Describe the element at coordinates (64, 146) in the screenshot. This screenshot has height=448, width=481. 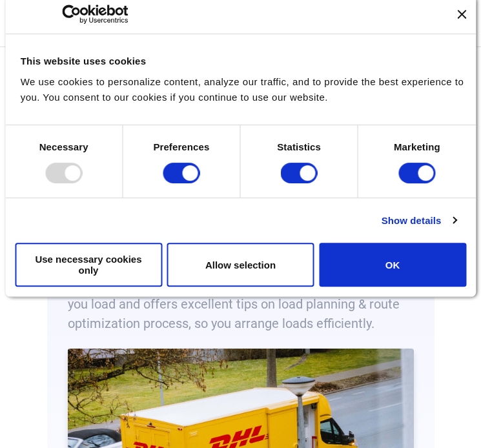
I see `strong: Necessary` at that location.